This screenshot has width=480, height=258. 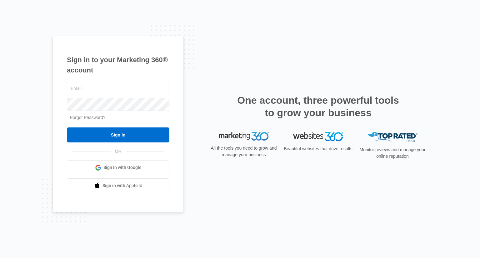 What do you see at coordinates (318, 137) in the screenshot?
I see `img: Websites 360` at bounding box center [318, 137].